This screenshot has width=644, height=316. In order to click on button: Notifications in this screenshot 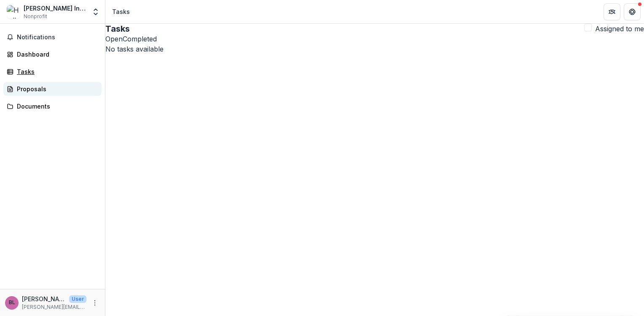, I will do `click(53, 37)`.